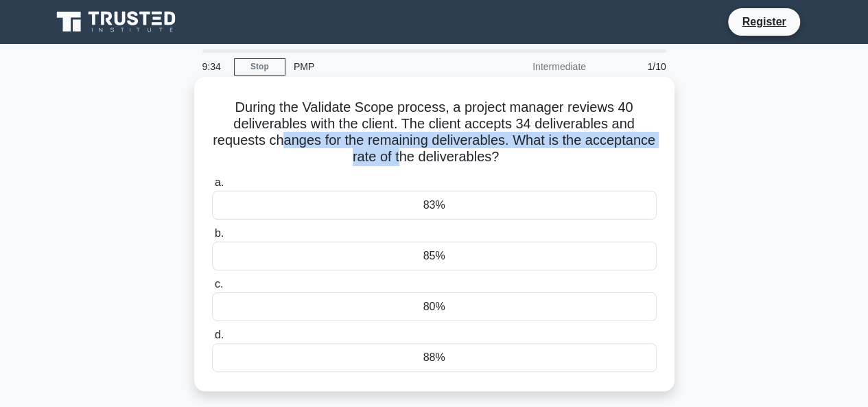 The height and width of the screenshot is (407, 868). I want to click on div: 88%, so click(434, 358).